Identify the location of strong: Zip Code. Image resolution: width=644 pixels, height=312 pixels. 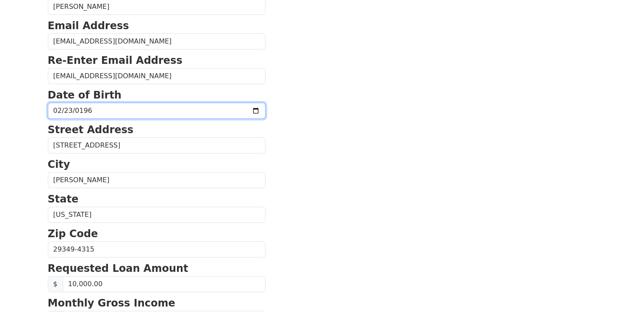
(73, 234).